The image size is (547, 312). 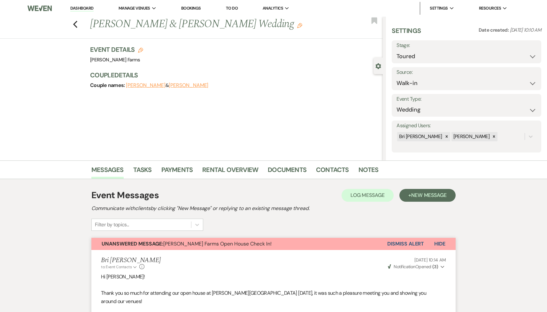 I want to click on strong: ( 3 ), so click(x=435, y=267).